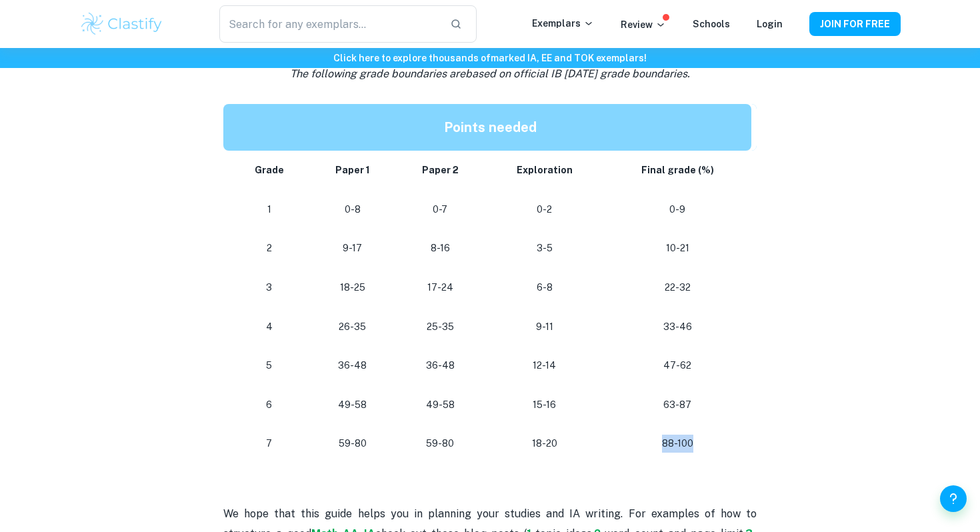 This screenshot has width=980, height=532. Describe the element at coordinates (545, 170) in the screenshot. I see `strong: Exploration` at that location.